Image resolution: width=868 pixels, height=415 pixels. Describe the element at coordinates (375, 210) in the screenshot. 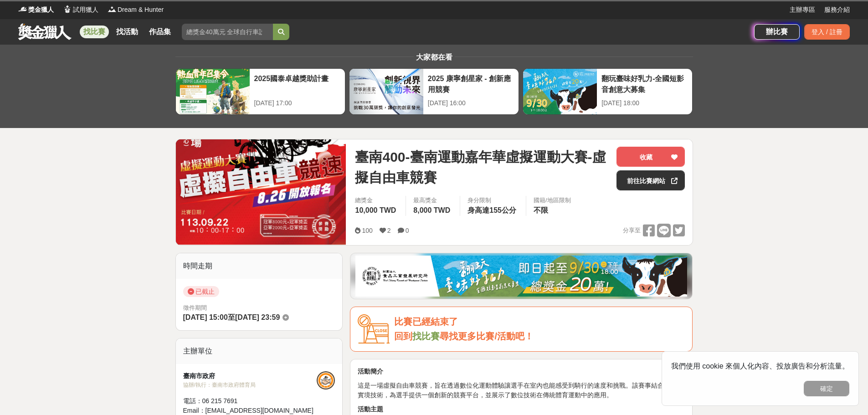

I see `span: 10,000 TWD` at that location.